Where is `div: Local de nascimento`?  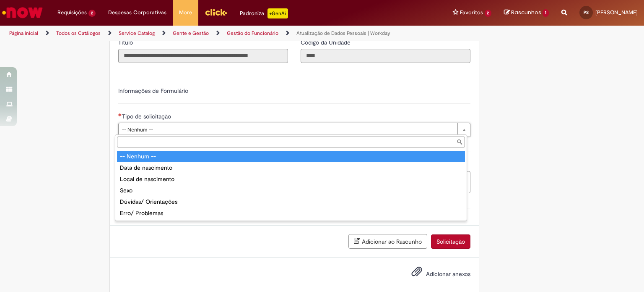
div: Local de nascimento is located at coordinates (291, 179).